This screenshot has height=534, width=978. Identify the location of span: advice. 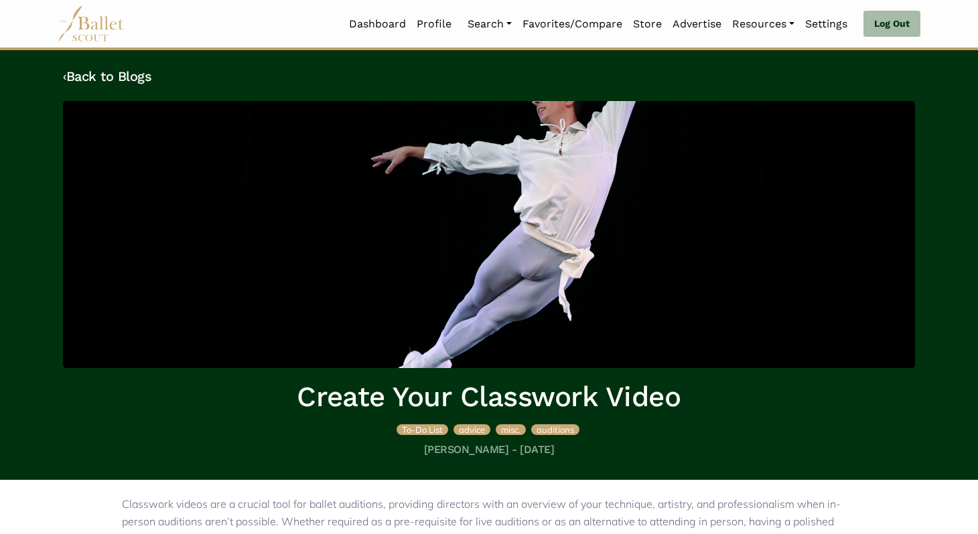
(471, 430).